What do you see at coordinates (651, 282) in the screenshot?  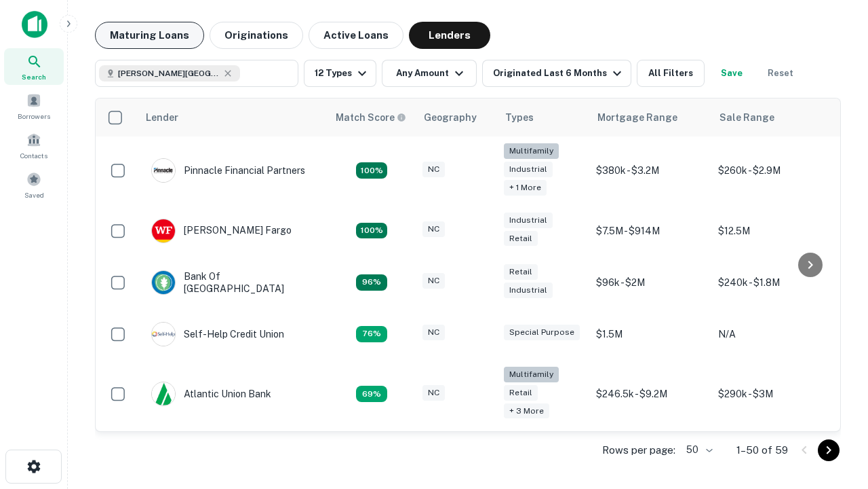 I see `td: $96k - $2M` at bounding box center [651, 282].